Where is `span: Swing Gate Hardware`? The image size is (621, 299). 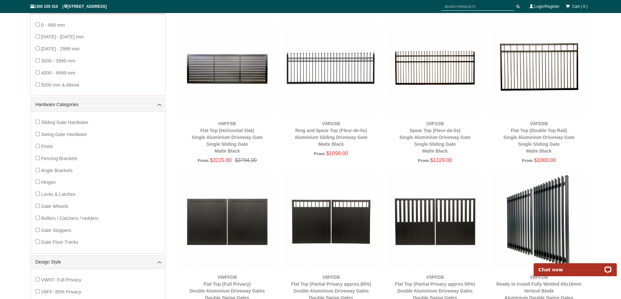 span: Swing Gate Hardware is located at coordinates (64, 135).